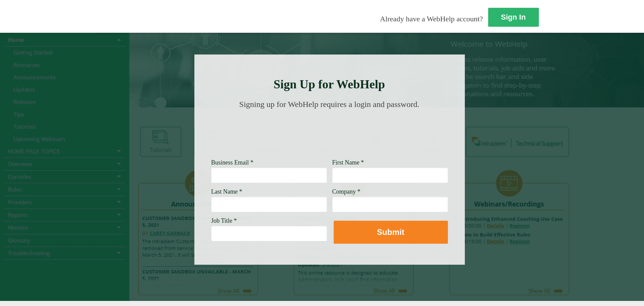  What do you see at coordinates (227, 191) in the screenshot?
I see `span: Last Name *` at bounding box center [227, 191].